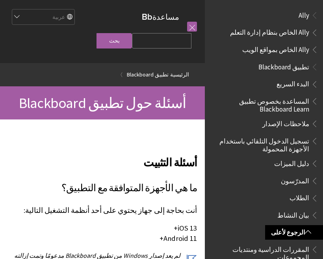  Describe the element at coordinates (102, 158) in the screenshot. I see `h2: أسئلة التثبيت` at that location.